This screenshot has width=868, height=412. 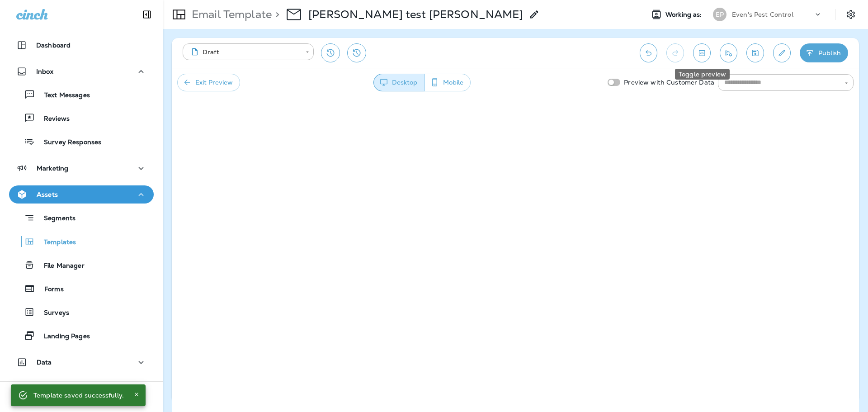 What do you see at coordinates (82, 398) in the screenshot?
I see `button: 19What's New` at bounding box center [82, 398].